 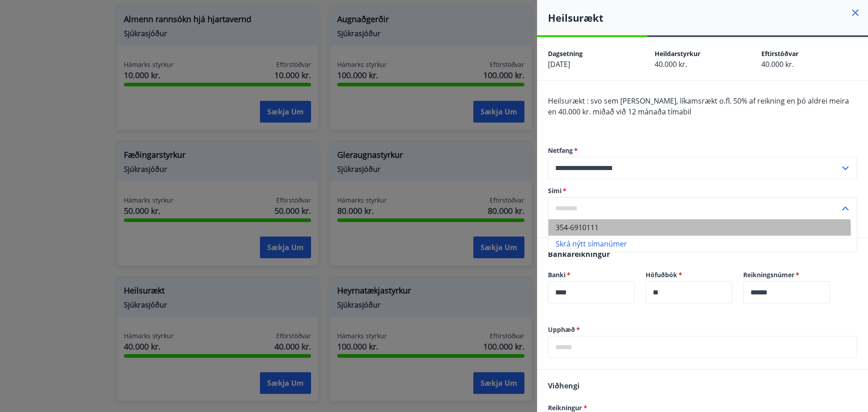 I want to click on label: Sími, so click(x=702, y=191).